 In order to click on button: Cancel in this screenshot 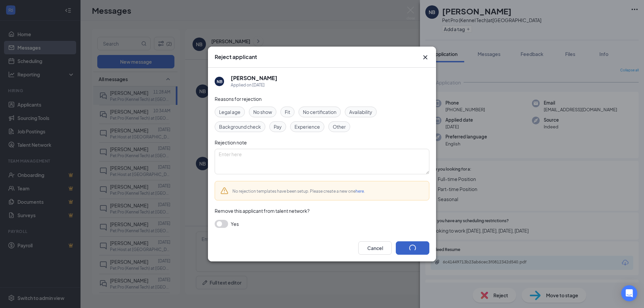, I will do `click(375, 248)`.